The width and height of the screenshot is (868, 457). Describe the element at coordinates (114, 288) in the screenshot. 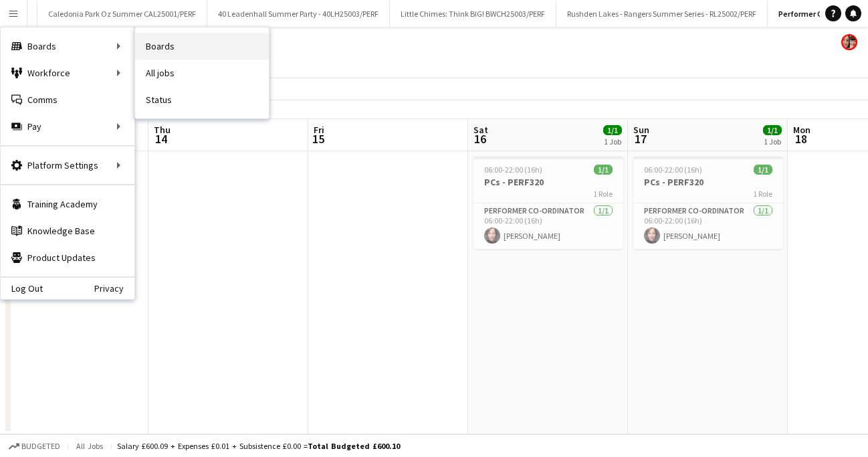

I see `a: Privacy` at that location.